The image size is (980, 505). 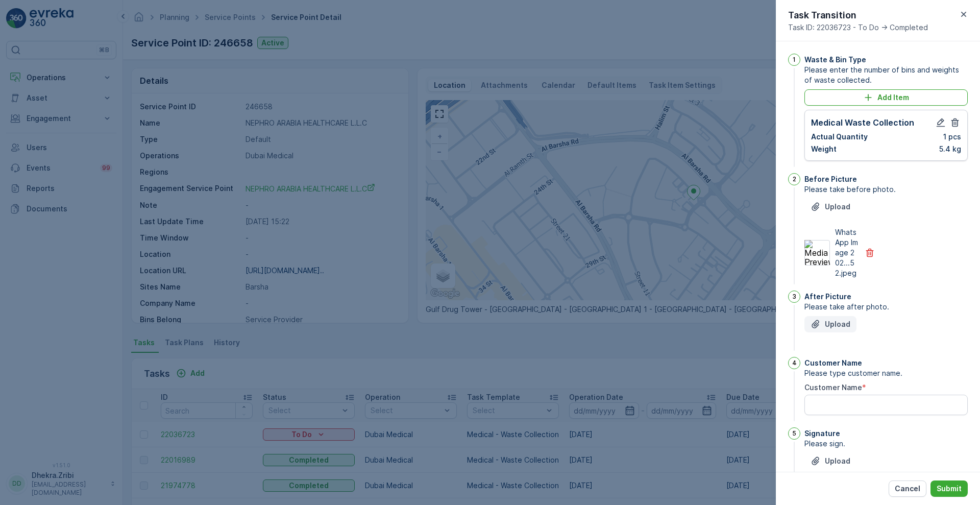 What do you see at coordinates (908, 489) in the screenshot?
I see `button: Cancel` at bounding box center [908, 489].